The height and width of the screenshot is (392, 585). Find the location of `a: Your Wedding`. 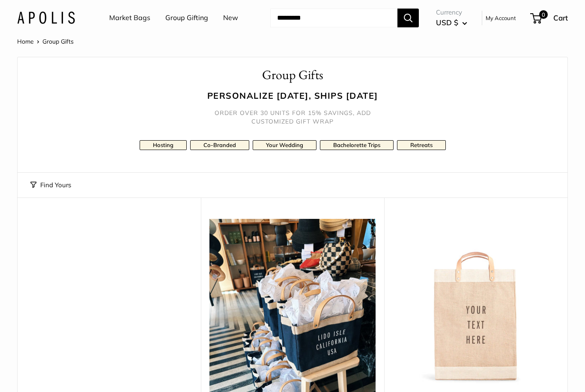

a: Your Wedding is located at coordinates (284, 145).